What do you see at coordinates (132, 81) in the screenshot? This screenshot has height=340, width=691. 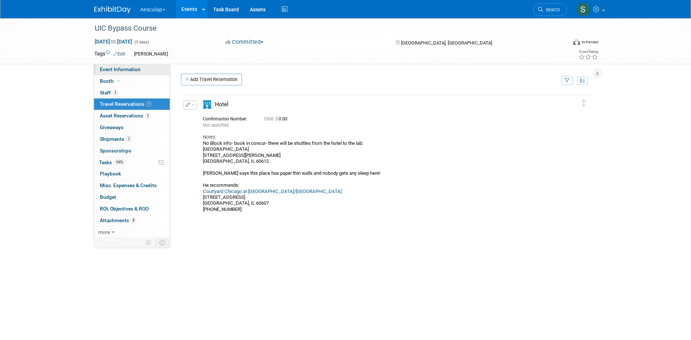 I see `a: Booth` at bounding box center [132, 81].